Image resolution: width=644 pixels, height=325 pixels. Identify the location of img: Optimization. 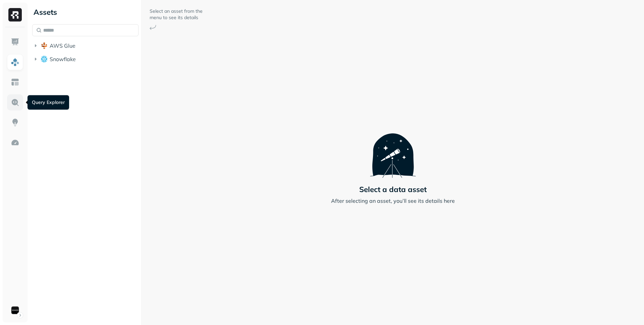
(15, 143).